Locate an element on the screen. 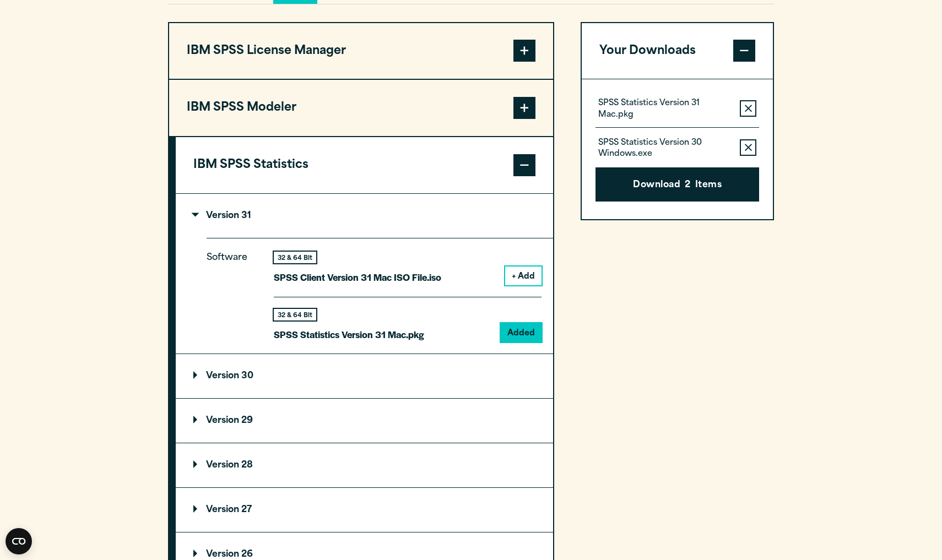 The width and height of the screenshot is (942, 560). p: Version 29 is located at coordinates (223, 421).